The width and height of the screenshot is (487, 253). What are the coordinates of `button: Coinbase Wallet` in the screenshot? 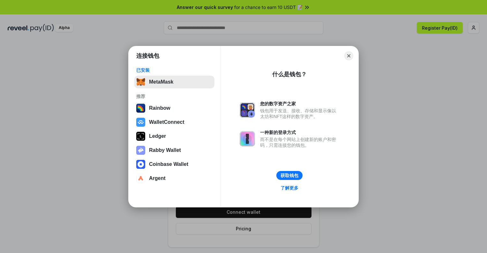 It's located at (174, 164).